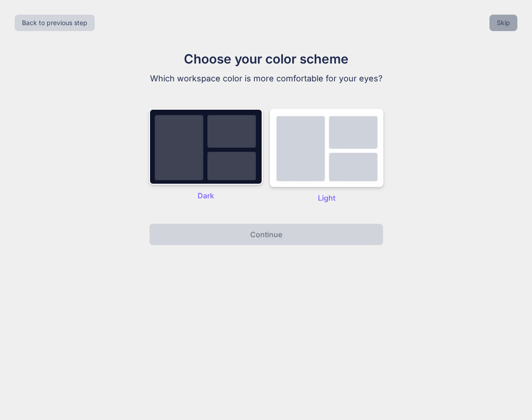  I want to click on button: Skip, so click(503, 23).